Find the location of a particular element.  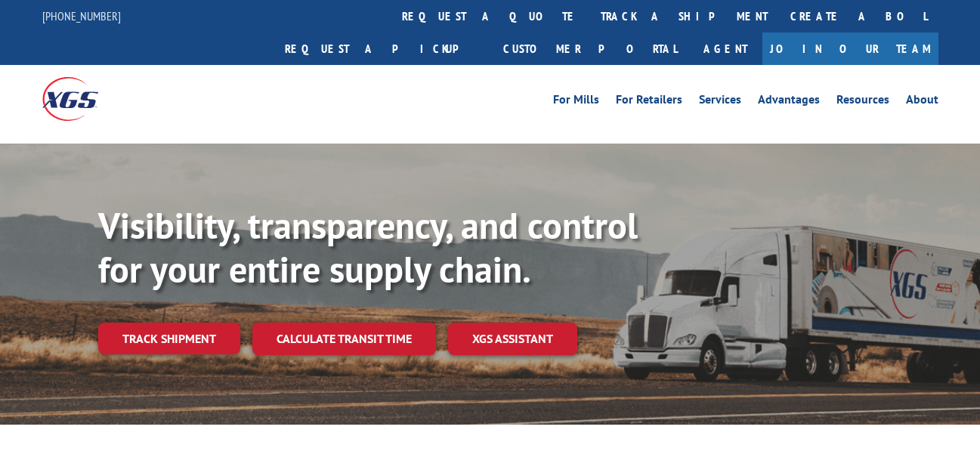

a: Track shipment is located at coordinates (169, 339).